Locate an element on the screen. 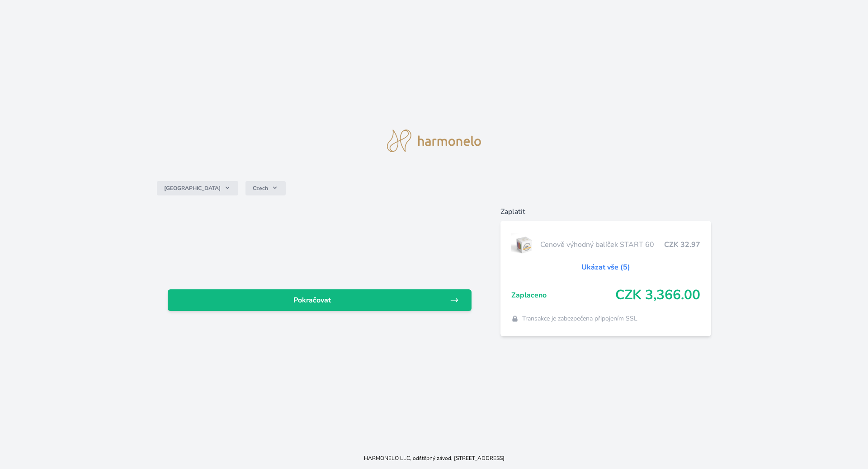 The height and width of the screenshot is (469, 868). button: Czech is located at coordinates (266, 188).